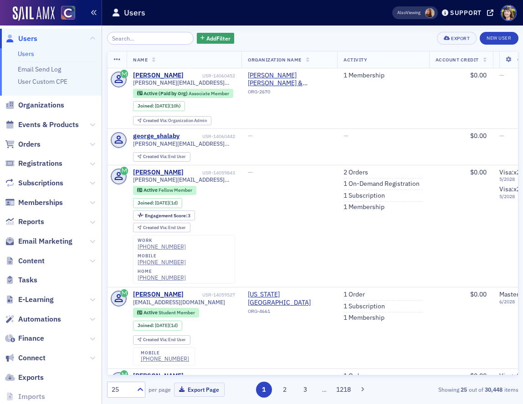 This screenshot has height=404, width=523. Describe the element at coordinates (25, 338) in the screenshot. I see `a: Finance` at that location.